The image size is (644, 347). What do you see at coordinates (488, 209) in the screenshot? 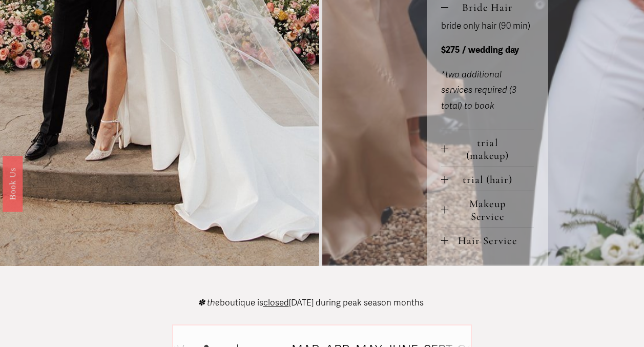
I see `button: Makeup Service` at bounding box center [488, 209].